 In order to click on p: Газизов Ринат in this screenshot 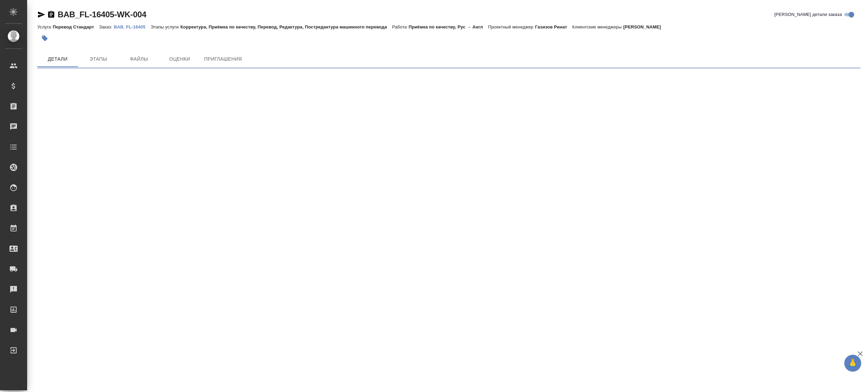, I will do `click(553, 26)`.